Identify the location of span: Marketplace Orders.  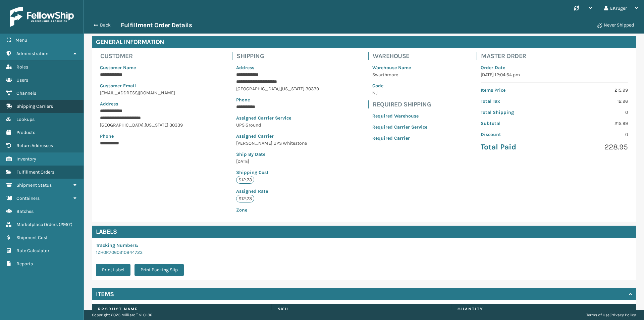
(37, 224).